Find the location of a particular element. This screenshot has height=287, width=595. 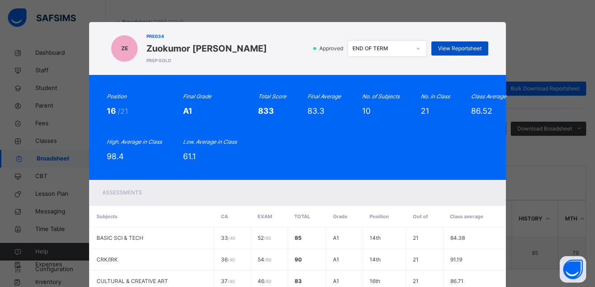

i: Low. Average in Class is located at coordinates (210, 142).